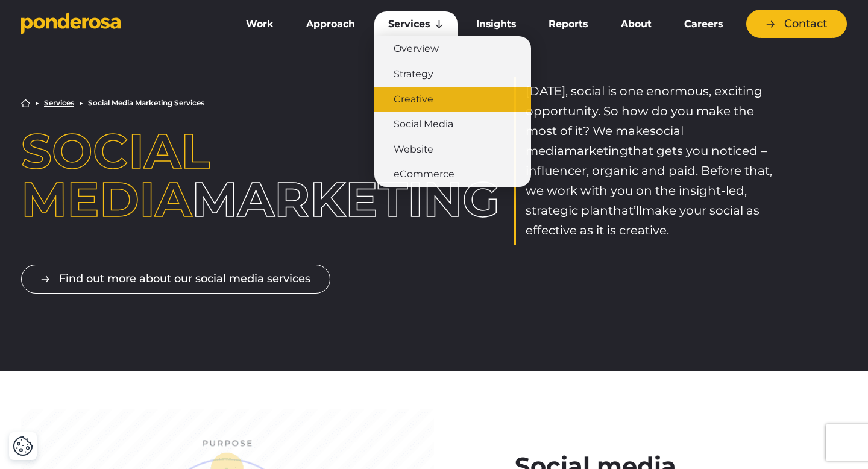 The height and width of the screenshot is (469, 868). What do you see at coordinates (452, 124) in the screenshot?
I see `a: Social Media` at bounding box center [452, 124].